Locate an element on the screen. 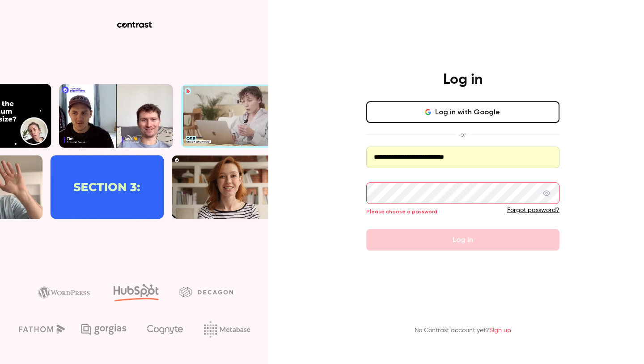 This screenshot has height=364, width=644. img: decagon is located at coordinates (206, 292).